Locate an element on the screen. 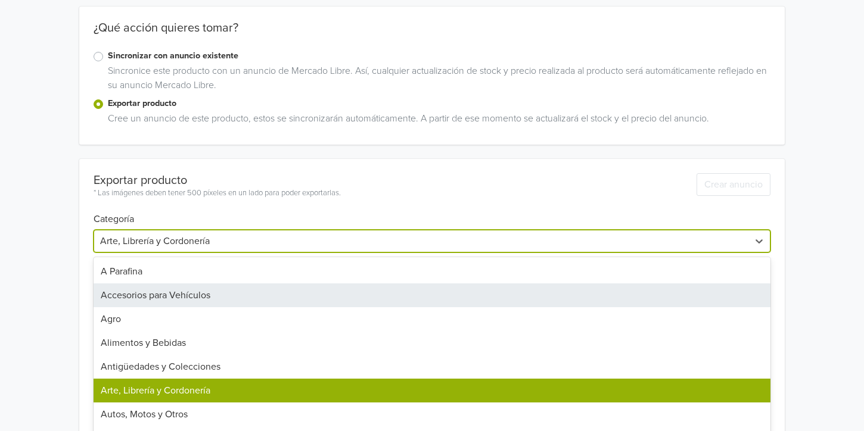 The image size is (864, 431). label: Exportar producto is located at coordinates (439, 104).